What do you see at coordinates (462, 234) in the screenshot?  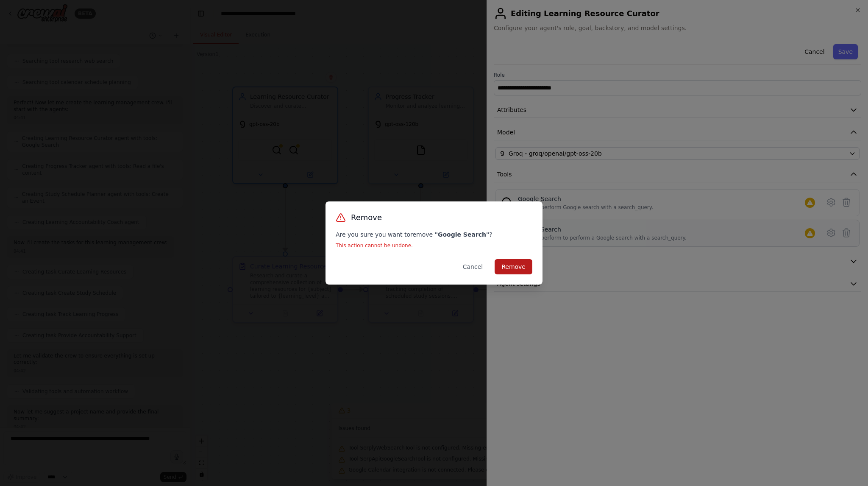 I see `strong: " Google Search "` at bounding box center [462, 234].